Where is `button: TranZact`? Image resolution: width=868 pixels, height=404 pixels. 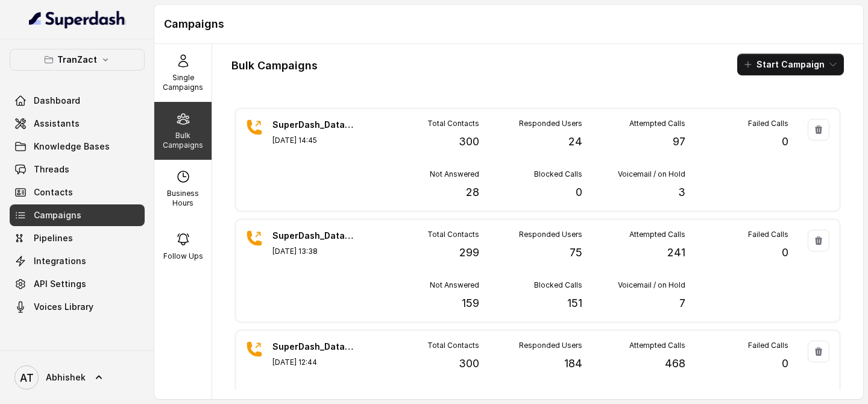 button: TranZact is located at coordinates (77, 60).